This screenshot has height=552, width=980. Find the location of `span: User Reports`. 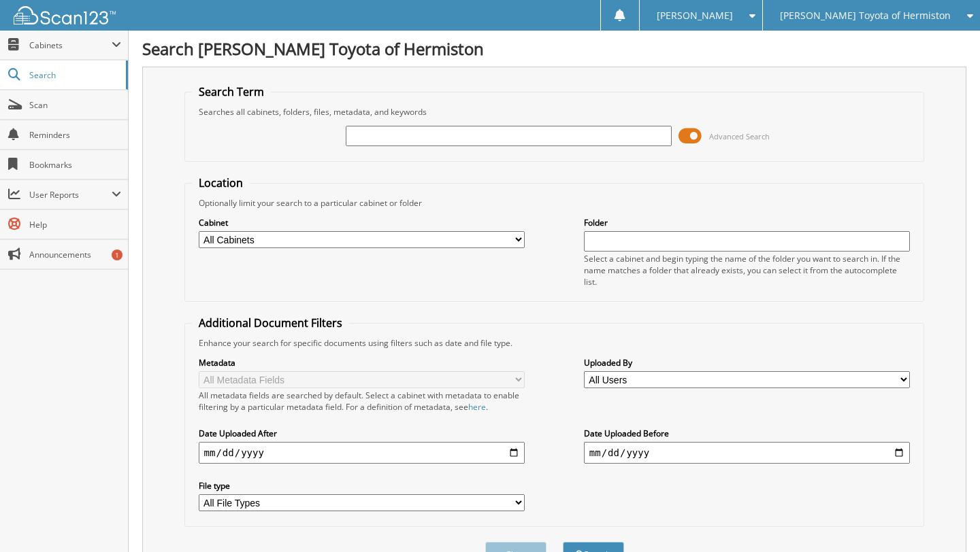

span: User Reports is located at coordinates (70, 195).